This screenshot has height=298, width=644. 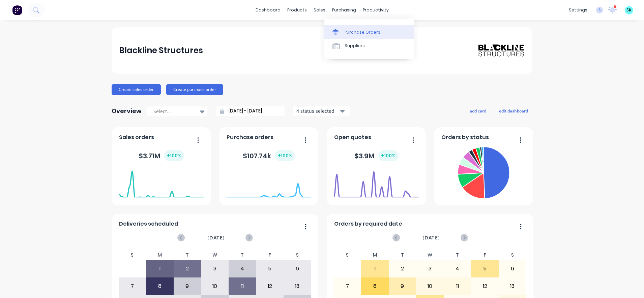 What do you see at coordinates (501, 50) in the screenshot?
I see `img: Blackline Structures` at bounding box center [501, 50].